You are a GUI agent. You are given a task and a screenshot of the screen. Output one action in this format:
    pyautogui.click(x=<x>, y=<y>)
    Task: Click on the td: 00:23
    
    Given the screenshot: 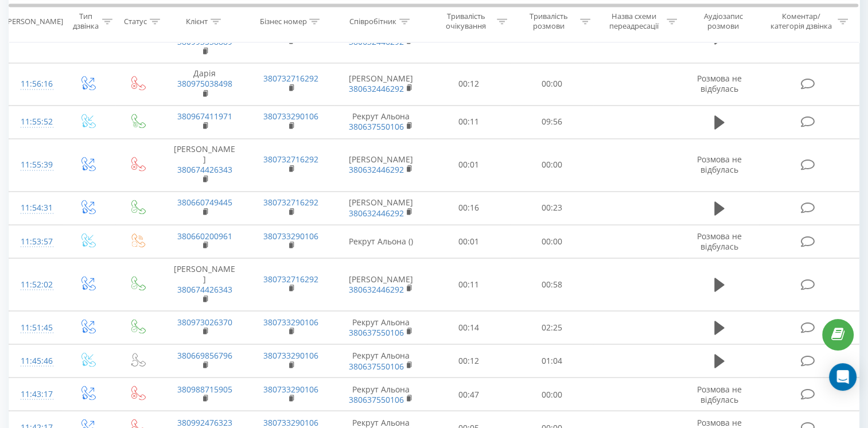 What is the action you would take?
    pyautogui.click(x=551, y=208)
    